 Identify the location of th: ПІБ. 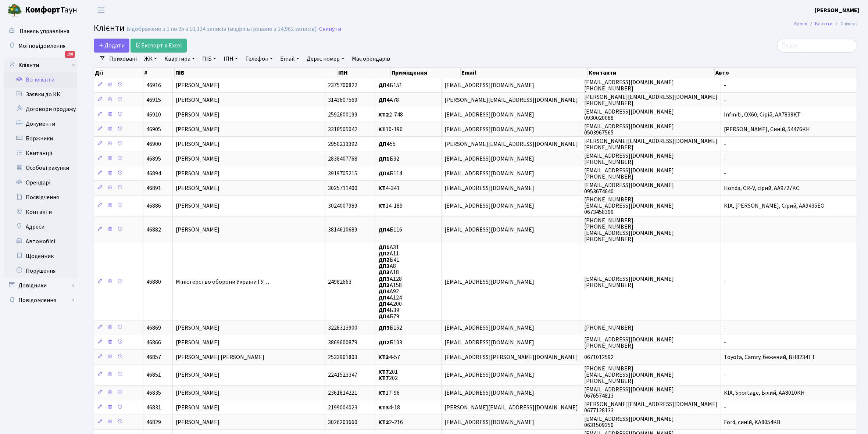
(256, 73).